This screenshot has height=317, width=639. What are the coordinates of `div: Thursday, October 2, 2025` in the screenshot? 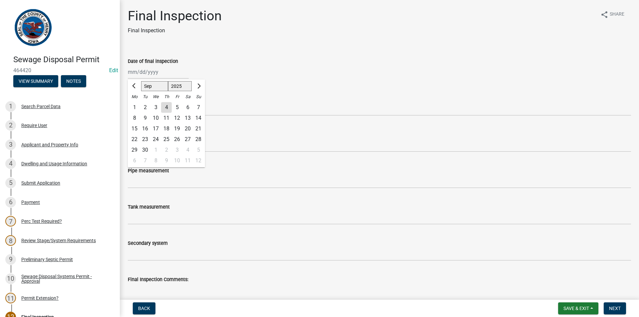 It's located at (167, 150).